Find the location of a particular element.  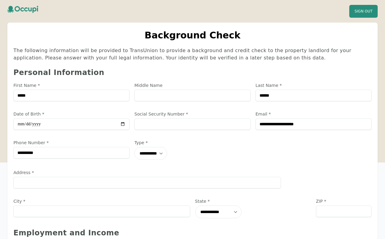

label: Type * is located at coordinates (177, 143).